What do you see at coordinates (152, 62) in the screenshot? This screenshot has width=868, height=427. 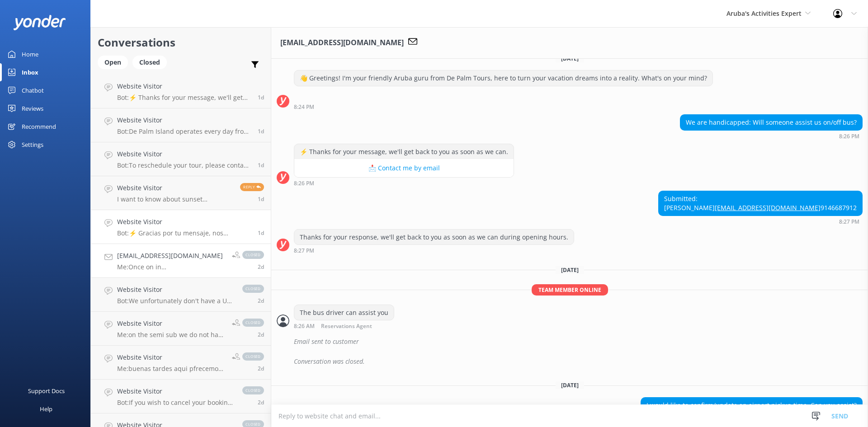 I see `a: Closed` at bounding box center [152, 62].